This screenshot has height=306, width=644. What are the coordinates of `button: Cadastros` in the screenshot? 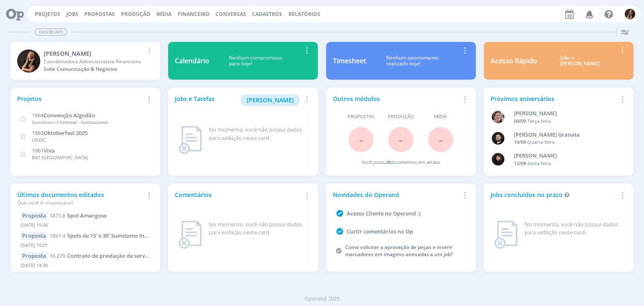 It's located at (267, 14).